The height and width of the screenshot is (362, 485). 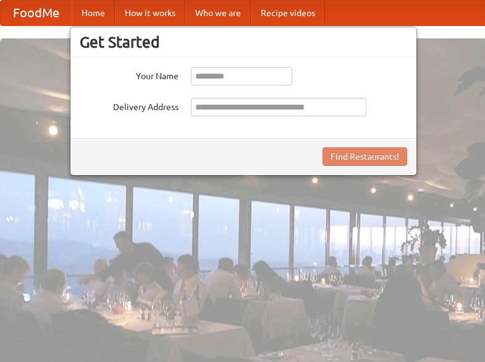 What do you see at coordinates (218, 13) in the screenshot?
I see `a: Who we are` at bounding box center [218, 13].